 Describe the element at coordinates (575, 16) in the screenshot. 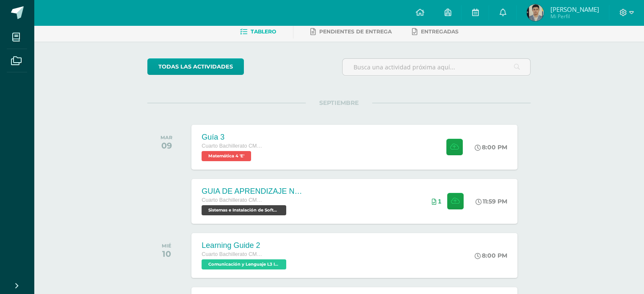

I see `span: Mi Perfil` at that location.